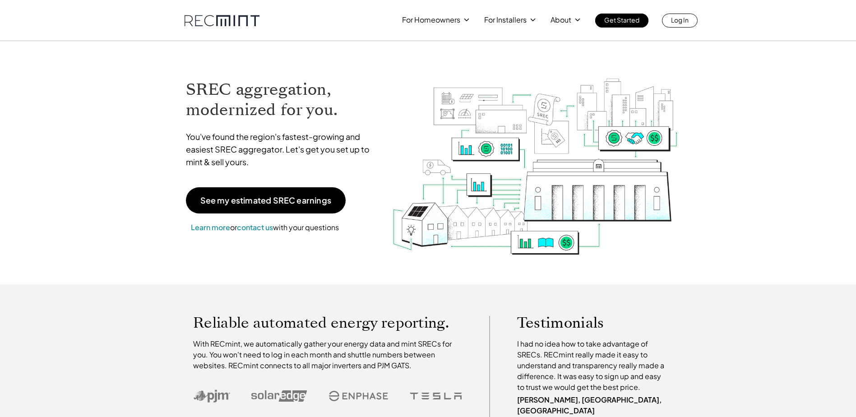  I want to click on p: I had no idea how to take advantage of SRECs. RECmint really made it easy to understand and trans..., so click(593, 366).